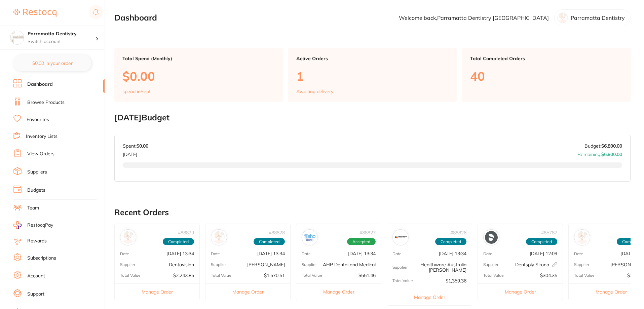  Describe the element at coordinates (61, 42) in the screenshot. I see `p: Switch account` at that location.